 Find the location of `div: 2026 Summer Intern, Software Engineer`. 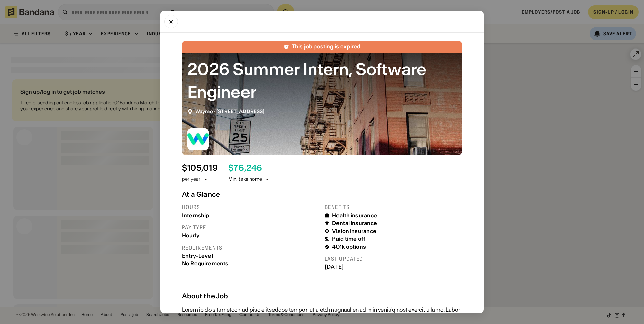

div: 2026 Summer Intern, Software Engineer is located at coordinates (322, 80).